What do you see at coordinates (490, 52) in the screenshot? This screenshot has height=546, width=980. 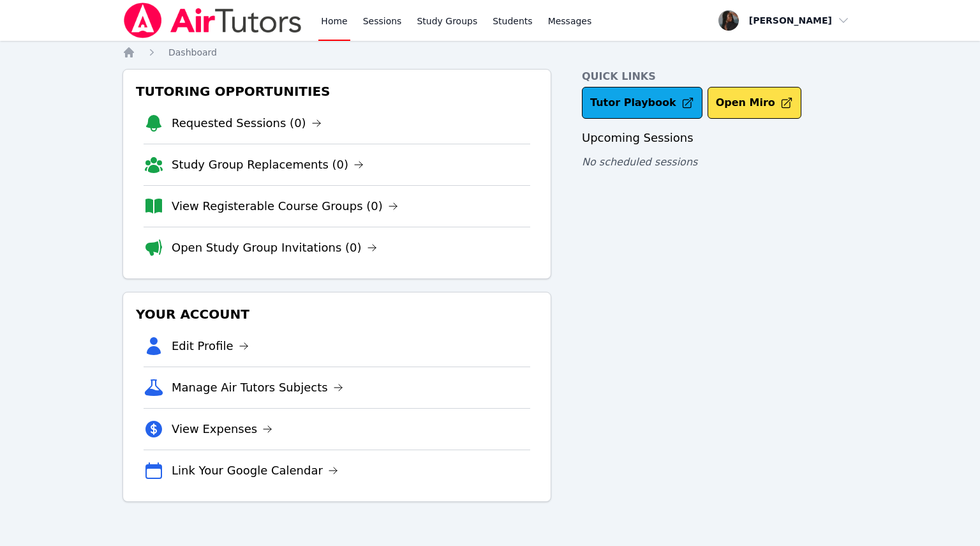 I see `nav: Breadcrumb` at bounding box center [490, 52].